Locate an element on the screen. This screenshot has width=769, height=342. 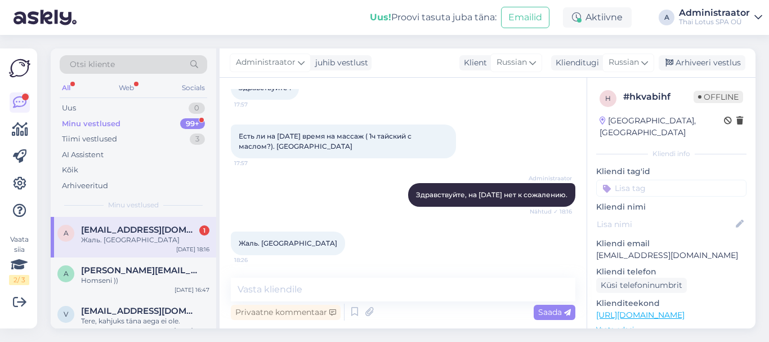
div: Klienditugi is located at coordinates (575, 62).